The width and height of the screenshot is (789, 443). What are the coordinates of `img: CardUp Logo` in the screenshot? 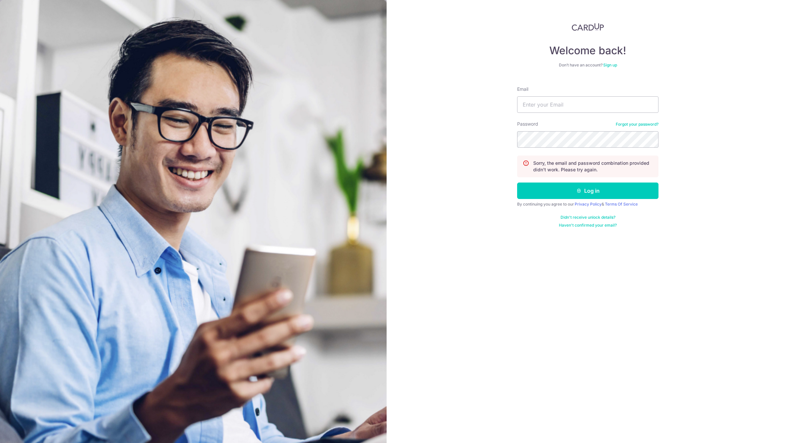 It's located at (588, 27).